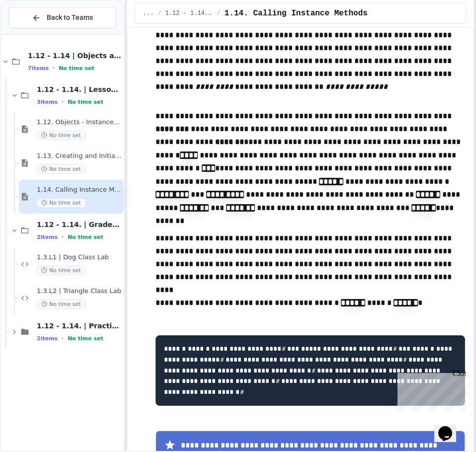  What do you see at coordinates (47, 102) in the screenshot?
I see `span: 3 items` at bounding box center [47, 102].